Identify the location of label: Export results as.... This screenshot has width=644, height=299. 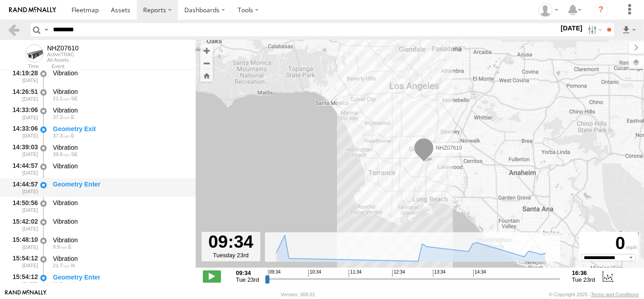
(629, 29).